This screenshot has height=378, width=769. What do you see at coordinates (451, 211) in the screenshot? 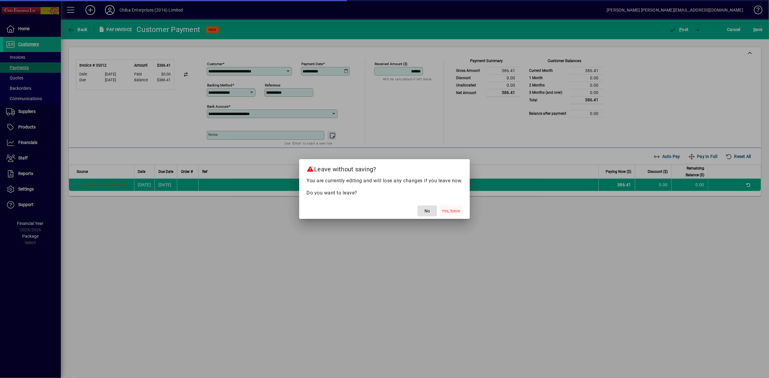
I see `button: Yes, leave` at bounding box center [451, 211].